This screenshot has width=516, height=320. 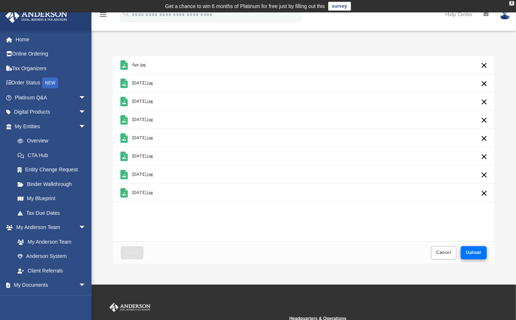 I want to click on button: Cancel, so click(x=444, y=253).